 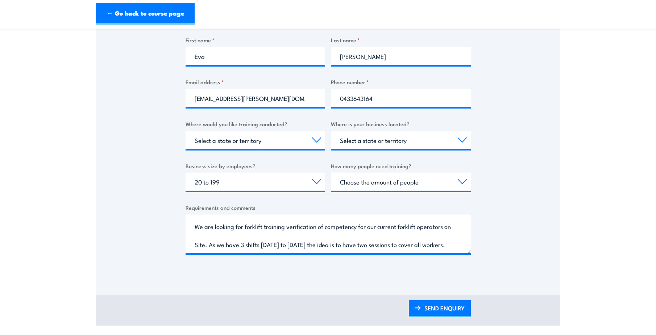 What do you see at coordinates (401, 124) in the screenshot?
I see `label: Where is your business located?` at bounding box center [401, 124].